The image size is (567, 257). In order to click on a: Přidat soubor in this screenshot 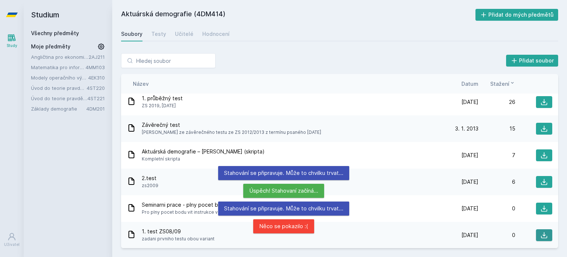, I will do `click(532, 61)`.